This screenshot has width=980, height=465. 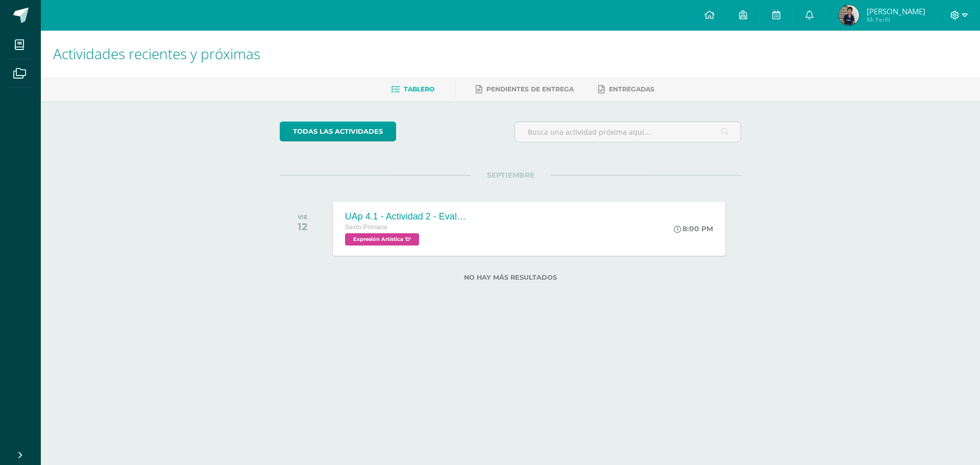 I want to click on a: Pendientes de entrega, so click(x=525, y=90).